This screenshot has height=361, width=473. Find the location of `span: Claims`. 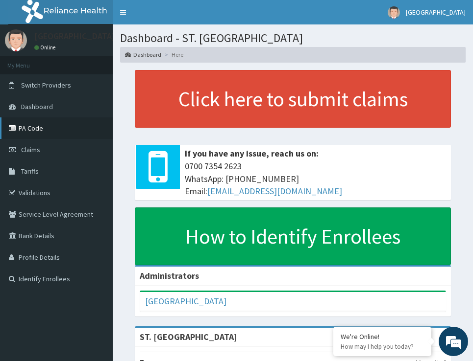

span: Claims is located at coordinates (30, 150).